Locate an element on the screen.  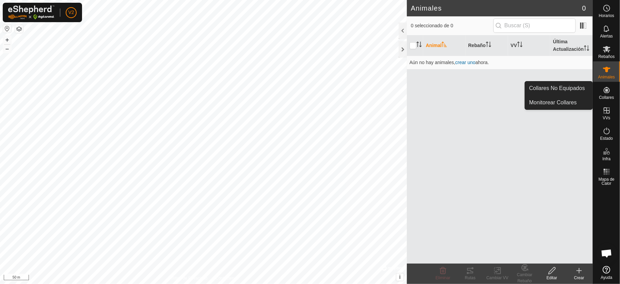
span: Horarios is located at coordinates (607, 16).